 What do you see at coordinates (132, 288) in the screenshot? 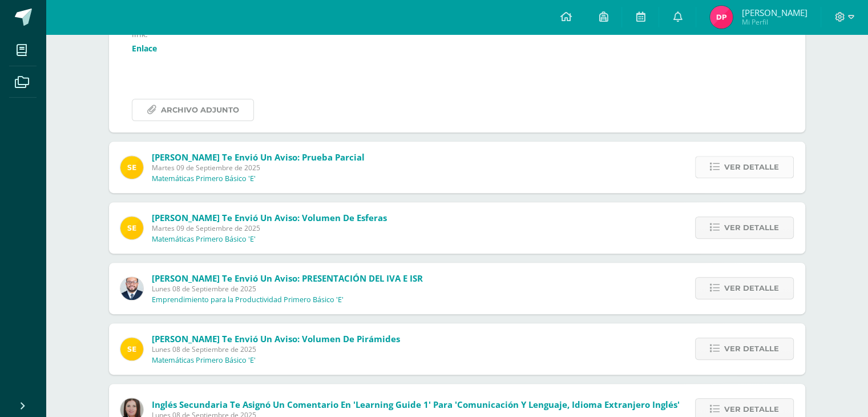
I see `img: eaa624bfc361f5d4e8a554d75d1a3cf6.png` at bounding box center [132, 288].